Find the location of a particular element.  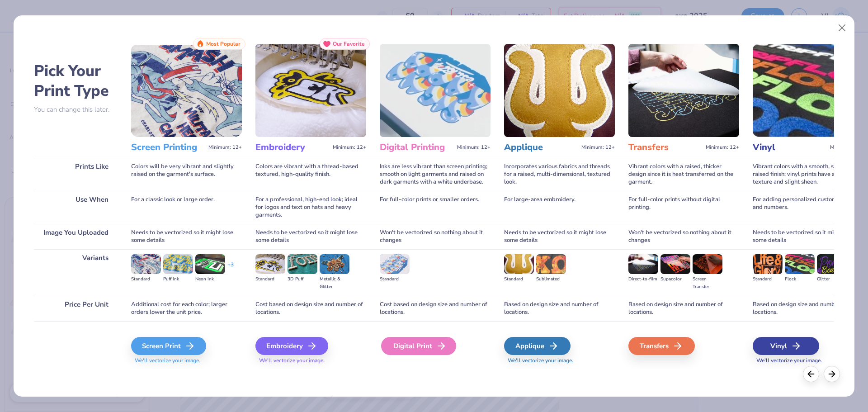

img: Digital Printing is located at coordinates (435, 90).